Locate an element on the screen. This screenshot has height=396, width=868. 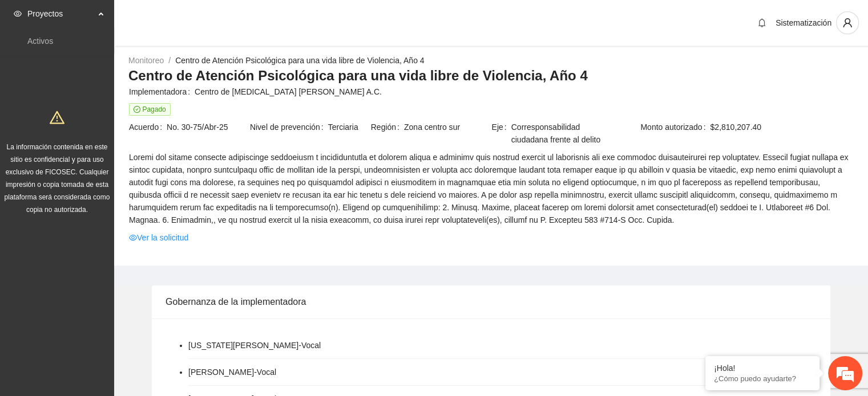
span: Nivel de prevención is located at coordinates (289, 127).